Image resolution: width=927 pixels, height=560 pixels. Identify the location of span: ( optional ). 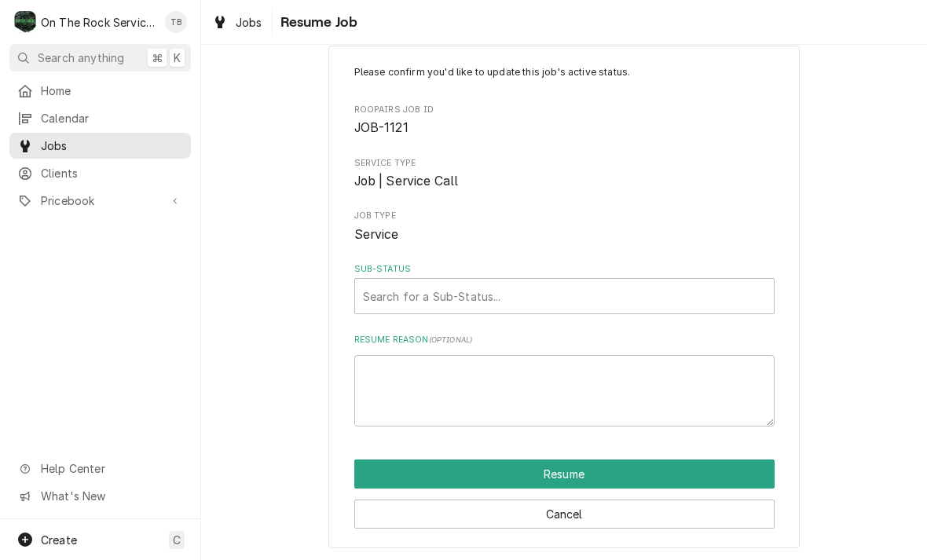
(451, 339).